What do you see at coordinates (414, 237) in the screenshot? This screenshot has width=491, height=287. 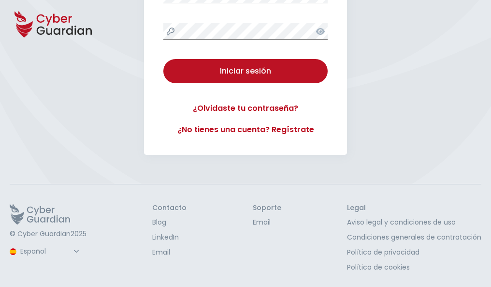 I see `a: Condiciones generales de contratación` at bounding box center [414, 237].